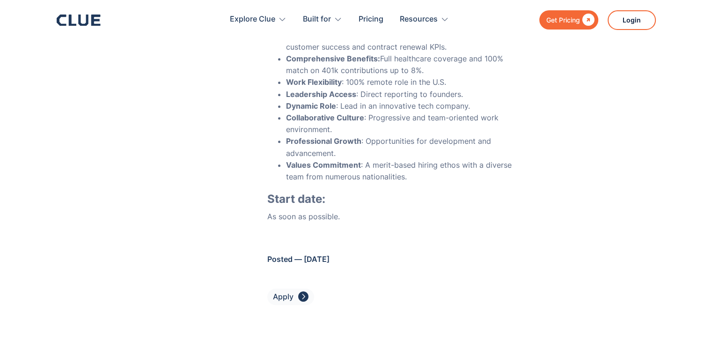 Image resolution: width=712 pixels, height=342 pixels. What do you see at coordinates (321, 94) in the screenshot?
I see `strong: Leadership Access` at bounding box center [321, 94].